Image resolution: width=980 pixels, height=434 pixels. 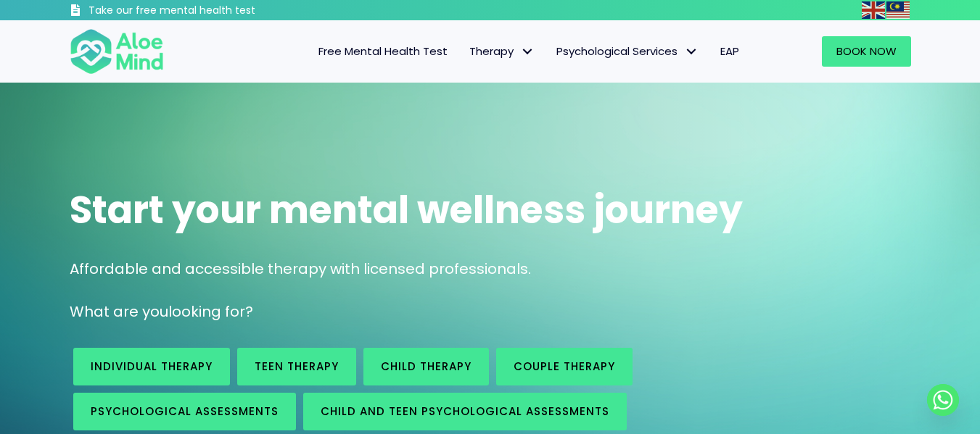 What do you see at coordinates (865, 50) in the screenshot?
I see `span: Book Now` at bounding box center [865, 50].